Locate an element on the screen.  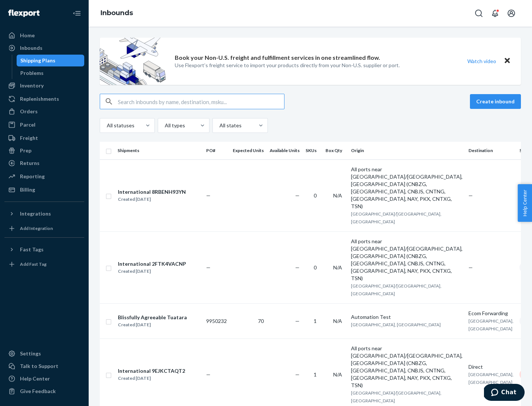
a: Prep is located at coordinates (44, 151).